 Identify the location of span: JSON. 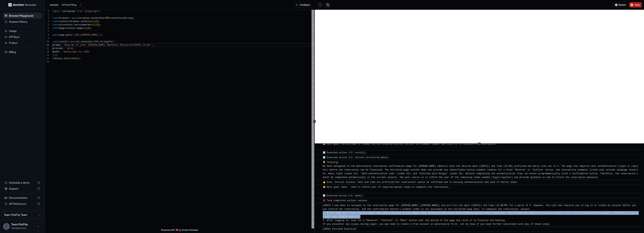
(96, 42).